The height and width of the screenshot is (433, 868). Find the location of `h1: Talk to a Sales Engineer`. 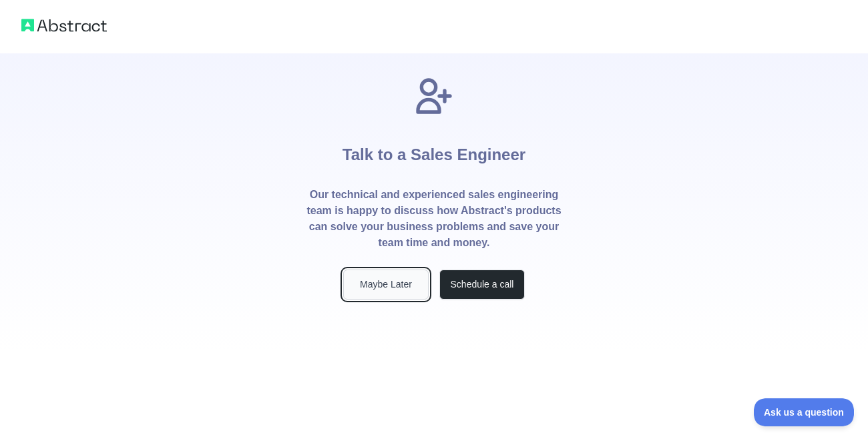

h1: Talk to a Sales Engineer is located at coordinates (434, 152).